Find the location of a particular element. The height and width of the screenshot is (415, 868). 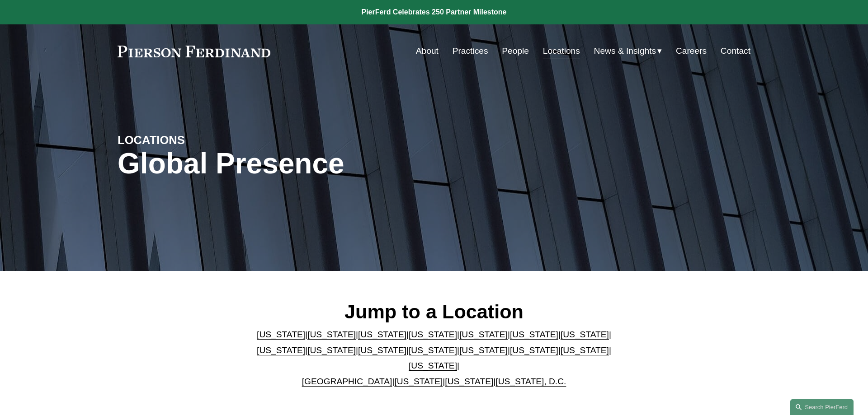

a: Locations is located at coordinates (561, 51).